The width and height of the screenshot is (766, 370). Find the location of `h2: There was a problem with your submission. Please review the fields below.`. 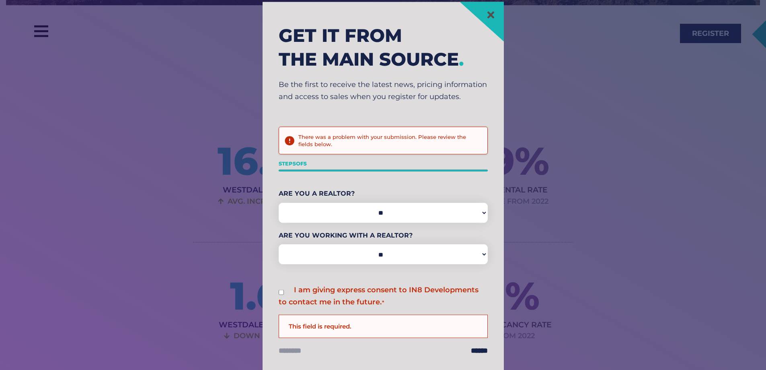

h2: There was a problem with your submission. Please review the fields below. is located at coordinates (390, 140).